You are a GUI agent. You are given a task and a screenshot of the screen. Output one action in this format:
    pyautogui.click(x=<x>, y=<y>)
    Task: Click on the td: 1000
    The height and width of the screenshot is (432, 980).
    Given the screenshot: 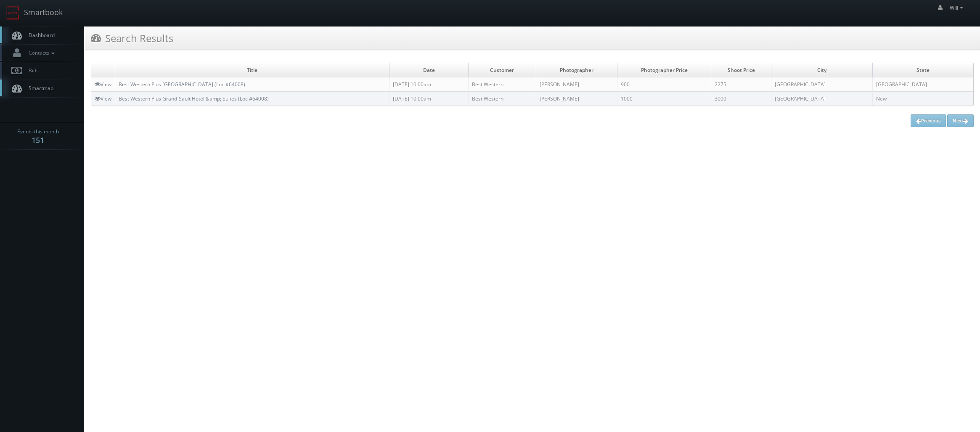 What is the action you would take?
    pyautogui.click(x=664, y=99)
    